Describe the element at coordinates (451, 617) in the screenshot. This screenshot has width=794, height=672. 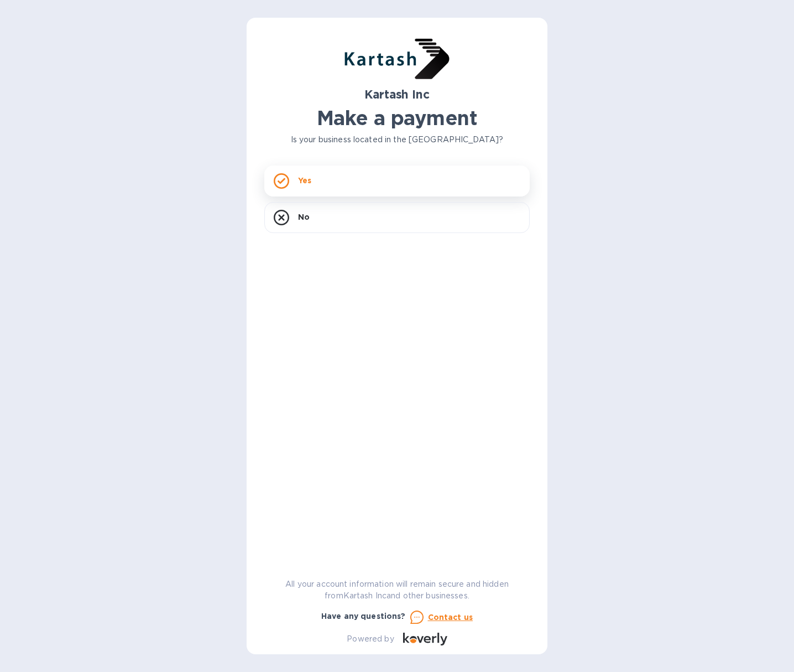
I see `u: Contact us` at that location.